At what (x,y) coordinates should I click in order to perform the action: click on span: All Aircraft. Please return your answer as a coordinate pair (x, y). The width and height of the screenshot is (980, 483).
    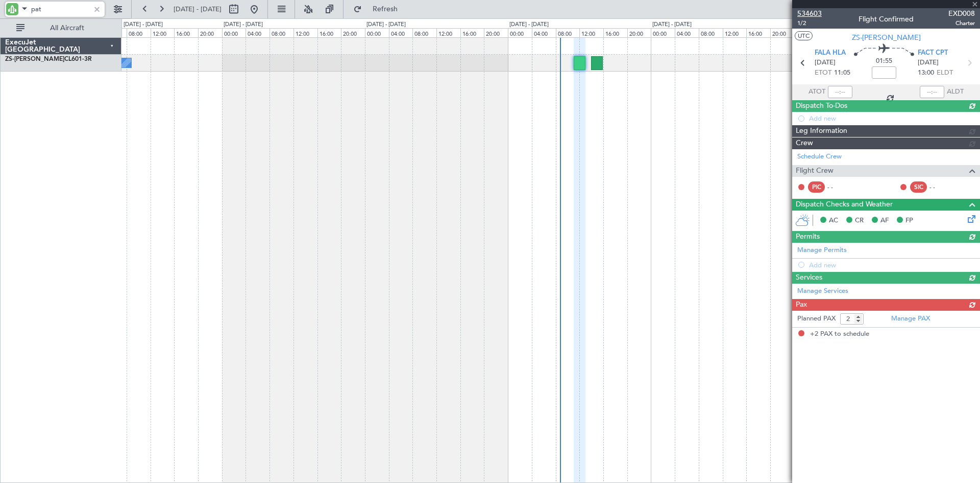
    Looking at the image, I should click on (67, 28).